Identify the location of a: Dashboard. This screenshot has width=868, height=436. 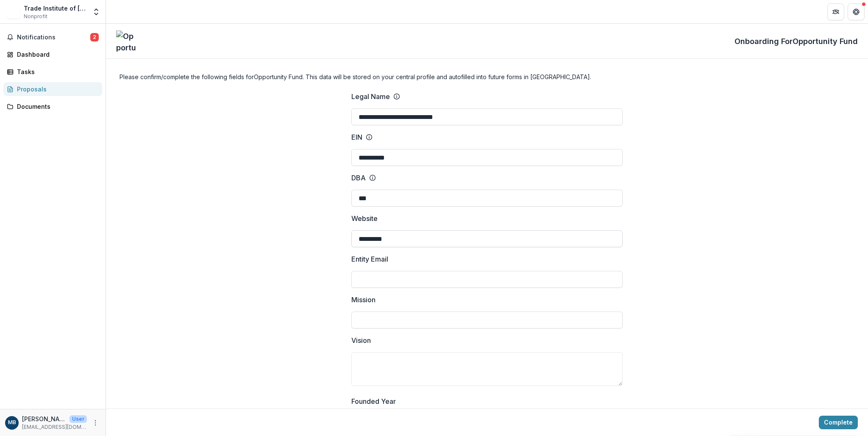
(52, 54).